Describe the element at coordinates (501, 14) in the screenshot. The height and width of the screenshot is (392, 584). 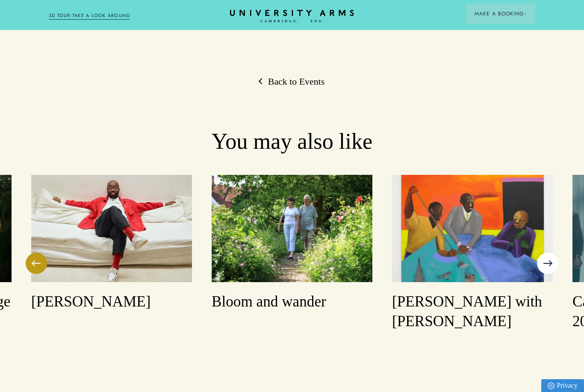
I see `span: Make a Booking` at that location.